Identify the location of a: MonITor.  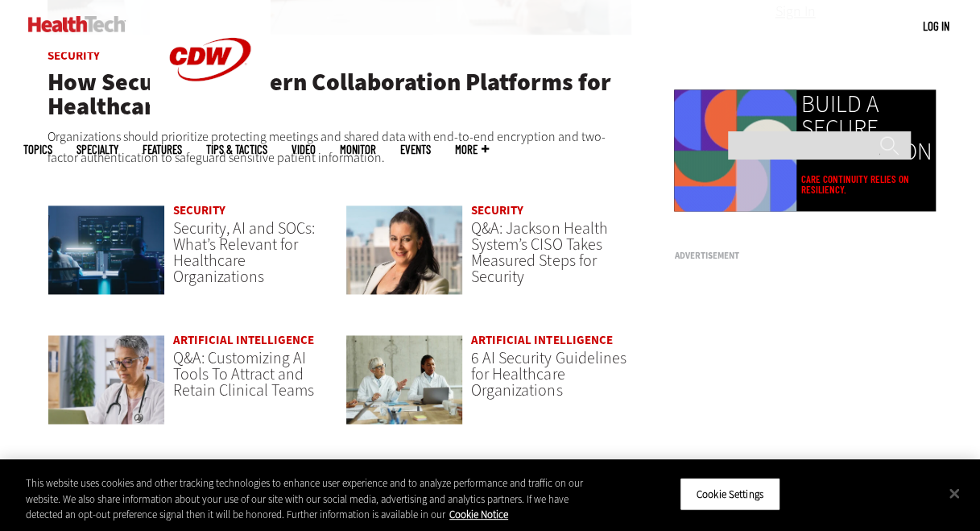
(357, 149).